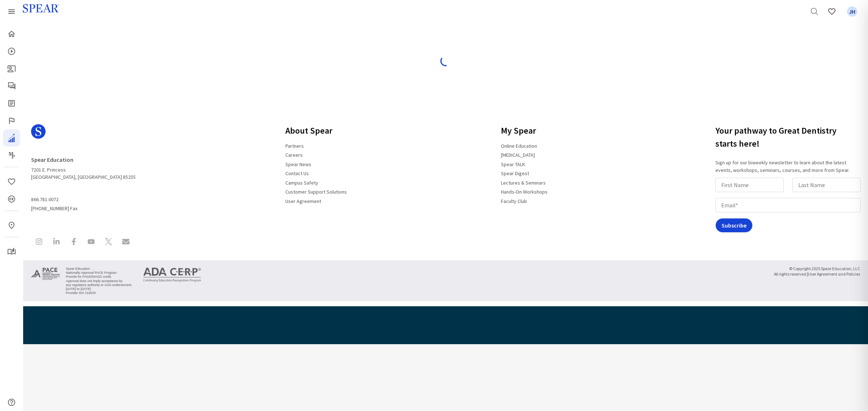 The image size is (868, 411). What do you see at coordinates (47, 200) in the screenshot?
I see `a: 866.781.0072` at bounding box center [47, 200].